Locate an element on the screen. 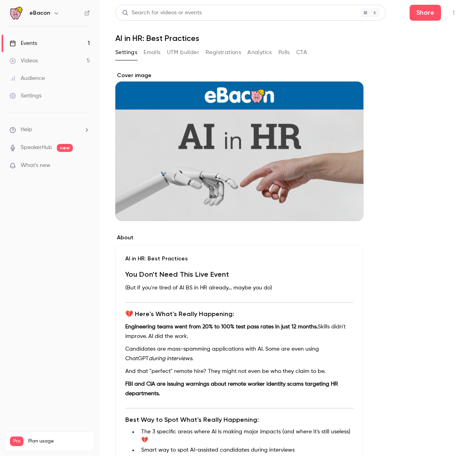  div: Events is located at coordinates (23, 44).